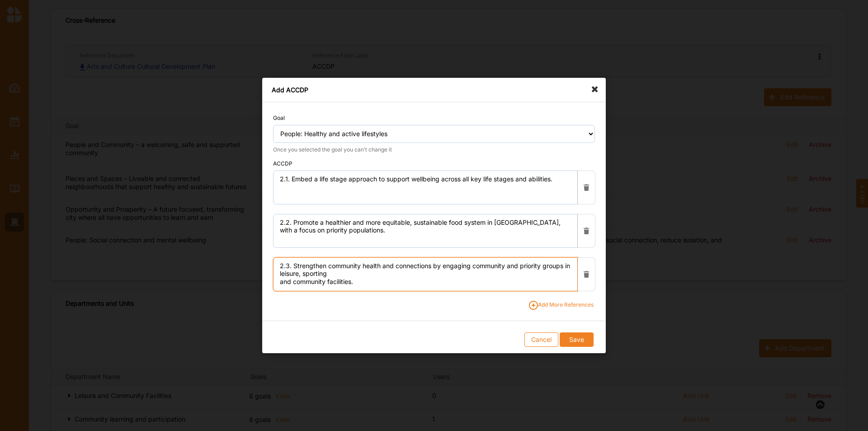  What do you see at coordinates (576, 339) in the screenshot?
I see `button: Save` at bounding box center [576, 339].